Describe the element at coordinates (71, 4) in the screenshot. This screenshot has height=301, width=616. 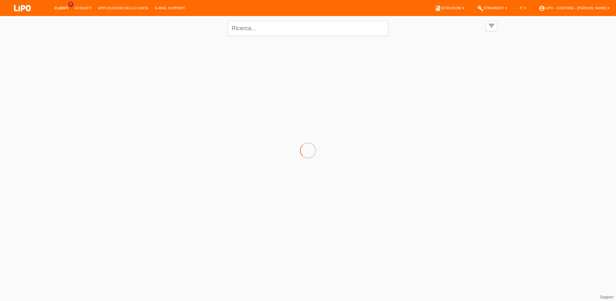
I see `span: 4` at that location.